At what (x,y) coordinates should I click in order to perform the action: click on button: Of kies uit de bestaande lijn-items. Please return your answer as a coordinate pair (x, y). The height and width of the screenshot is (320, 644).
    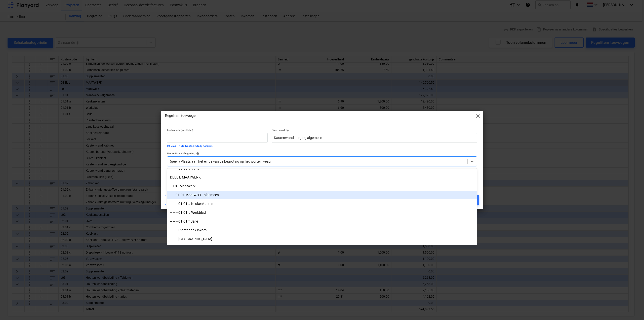
    Looking at the image, I should click on (189, 146).